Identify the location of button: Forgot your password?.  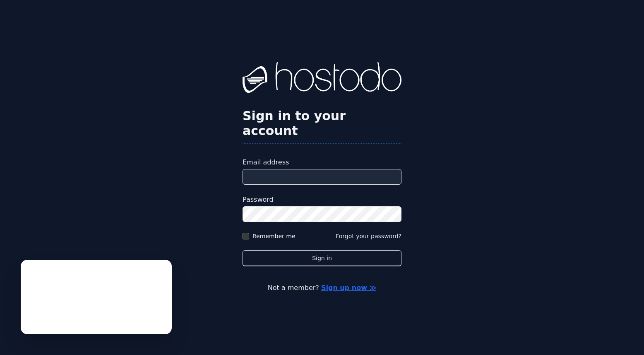
(368, 236).